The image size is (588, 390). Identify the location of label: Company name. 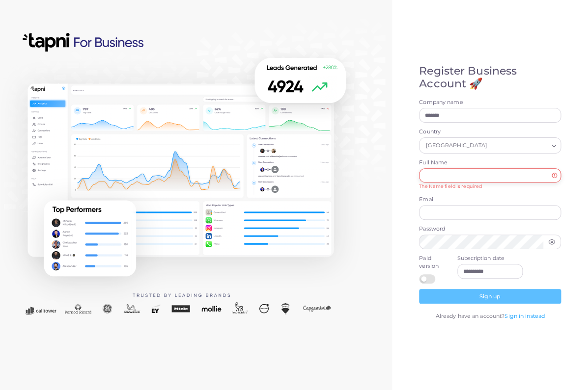
(490, 102).